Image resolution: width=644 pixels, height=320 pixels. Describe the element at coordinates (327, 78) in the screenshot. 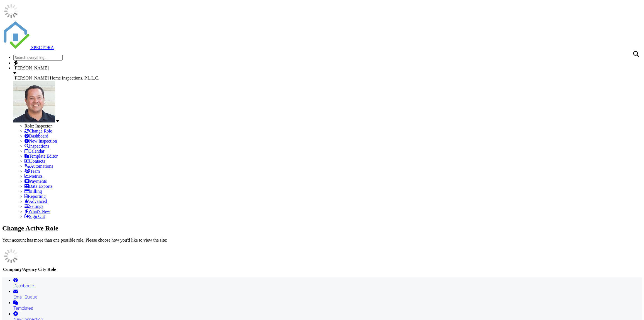

I see `div: Farrell Home Inspections, P.L.L.C.` at that location.